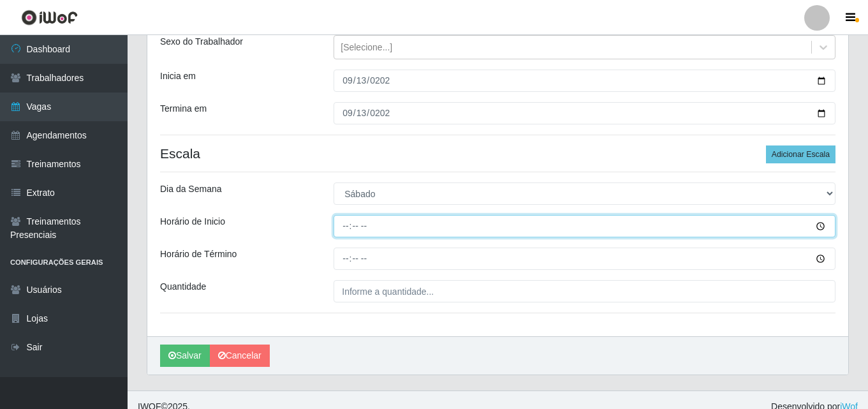 This screenshot has height=409, width=868. Describe the element at coordinates (202, 41) in the screenshot. I see `label: Sexo do Trabalhador` at that location.